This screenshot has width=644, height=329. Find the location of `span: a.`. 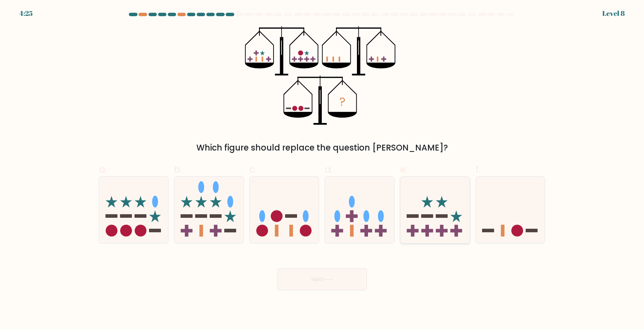

span: a. is located at coordinates (103, 169).